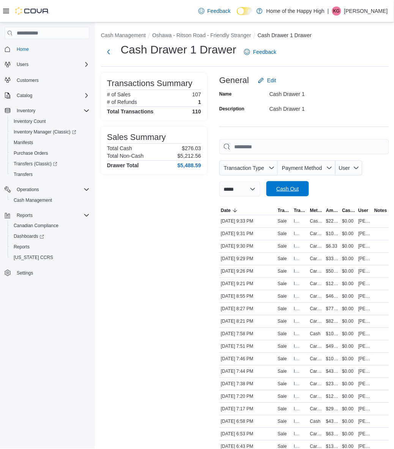 This screenshot has height=449, width=394. Describe the element at coordinates (50, 247) in the screenshot. I see `span: Reports` at that location.